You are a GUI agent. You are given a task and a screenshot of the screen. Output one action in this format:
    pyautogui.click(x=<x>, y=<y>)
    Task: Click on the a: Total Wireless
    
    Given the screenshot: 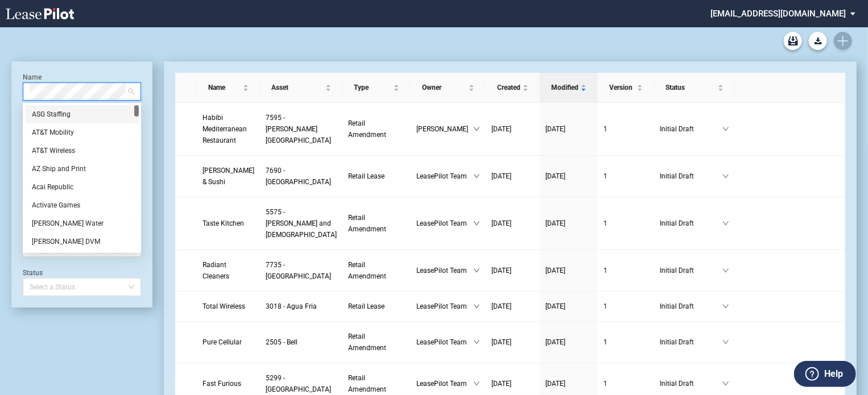 What is the action you would take?
    pyautogui.click(x=228, y=306)
    